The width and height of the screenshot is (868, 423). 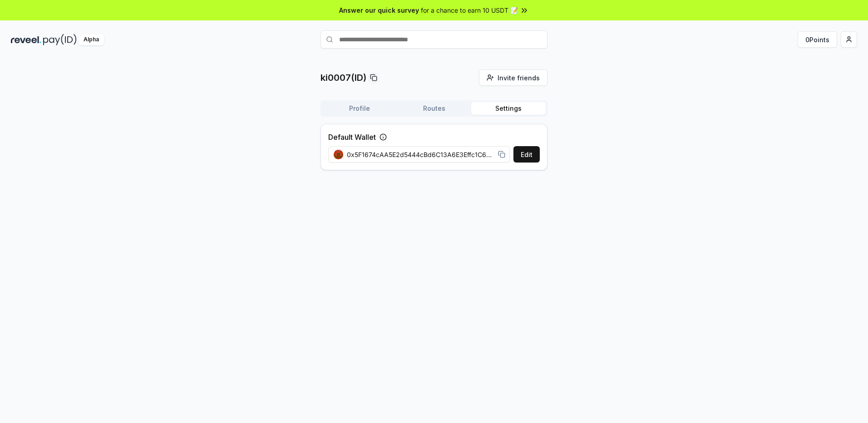 I want to click on button: Settings, so click(x=509, y=108).